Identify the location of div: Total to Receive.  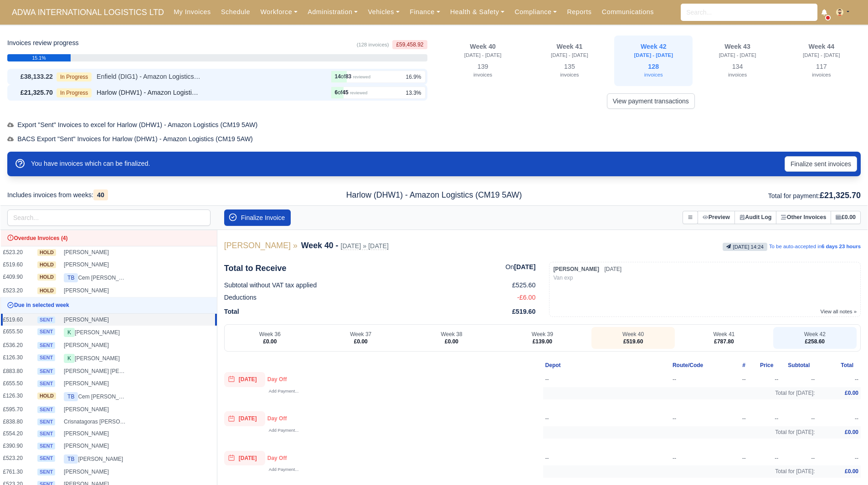
(255, 268).